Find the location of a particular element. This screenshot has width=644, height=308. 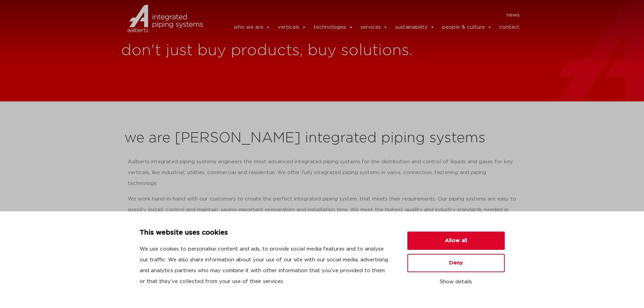

a: who we are is located at coordinates (252, 27).